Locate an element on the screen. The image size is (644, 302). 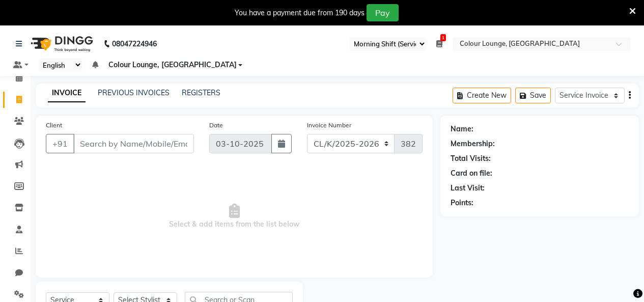
input: Search by Name/Mobile/Email/Code is located at coordinates (133, 144).